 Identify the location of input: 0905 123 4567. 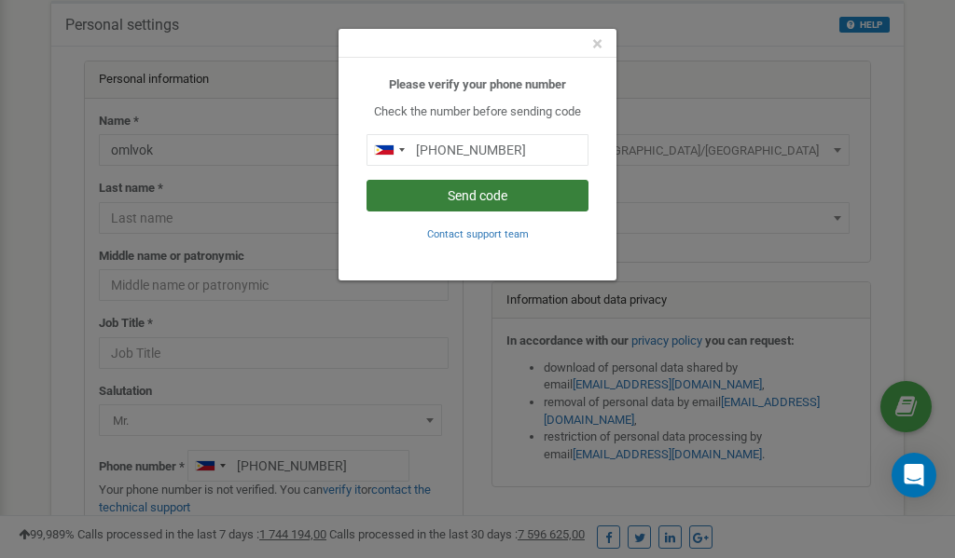
(477, 150).